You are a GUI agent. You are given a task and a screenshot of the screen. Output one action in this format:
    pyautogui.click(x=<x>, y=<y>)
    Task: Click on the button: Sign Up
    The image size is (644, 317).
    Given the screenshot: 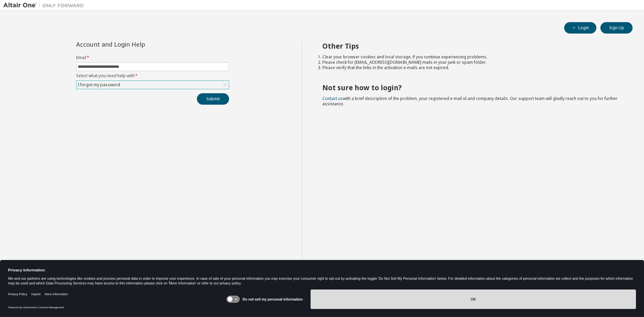 What is the action you would take?
    pyautogui.click(x=617, y=28)
    